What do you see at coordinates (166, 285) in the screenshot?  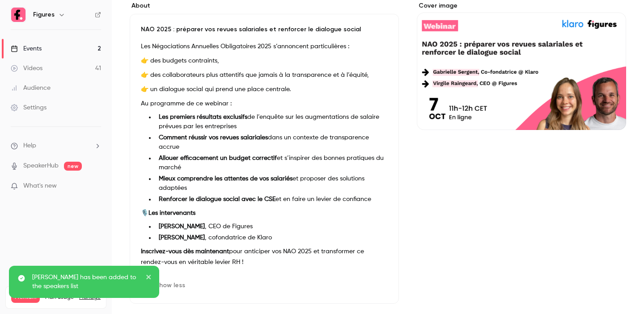 I see `button: Show less` at bounding box center [166, 285].